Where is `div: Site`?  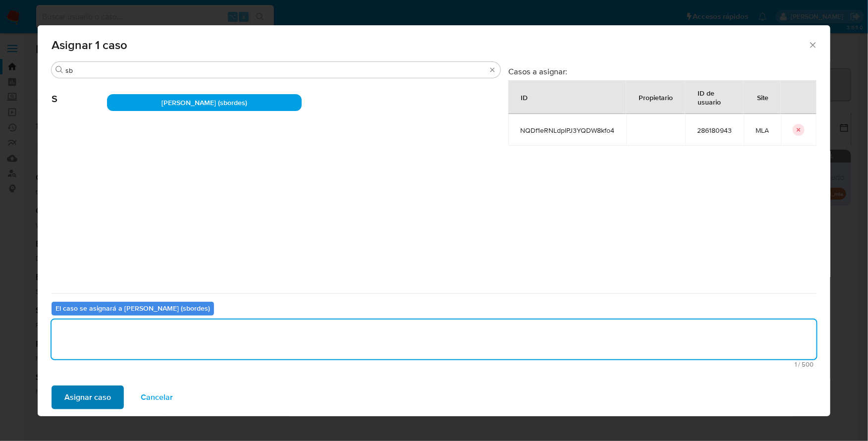
div: Site is located at coordinates (762, 97).